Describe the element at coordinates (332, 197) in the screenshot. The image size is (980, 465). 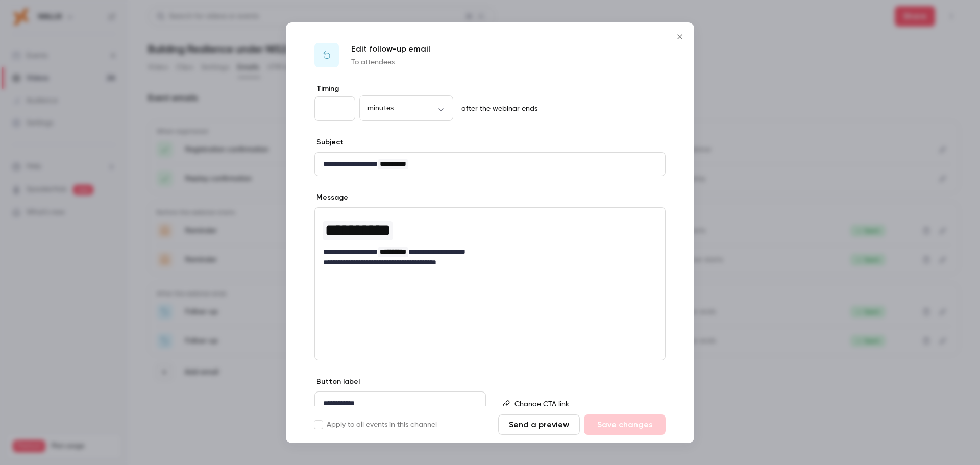
I see `label: Message` at that location.